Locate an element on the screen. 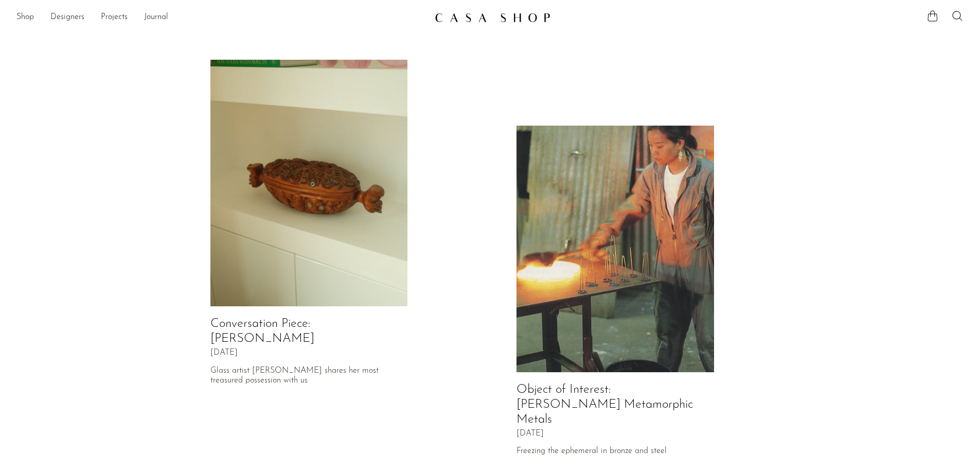 This screenshot has height=469, width=980. a: Designers is located at coordinates (68, 17).